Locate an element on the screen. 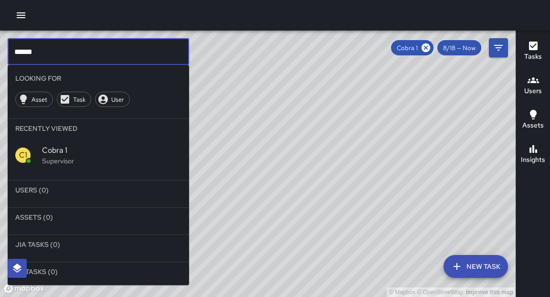 Image resolution: width=550 pixels, height=297 pixels. p: Supervisor is located at coordinates (112, 161).